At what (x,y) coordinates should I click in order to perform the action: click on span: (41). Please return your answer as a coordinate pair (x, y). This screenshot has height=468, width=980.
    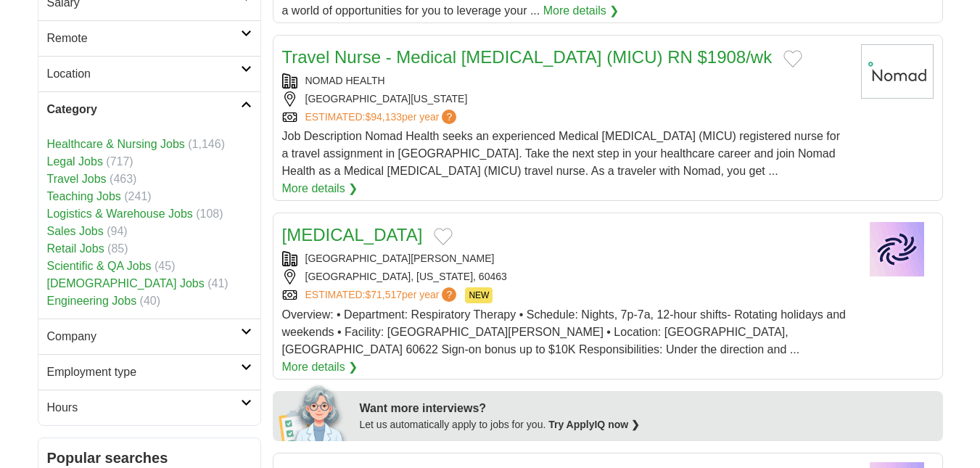
    Looking at the image, I should click on (218, 283).